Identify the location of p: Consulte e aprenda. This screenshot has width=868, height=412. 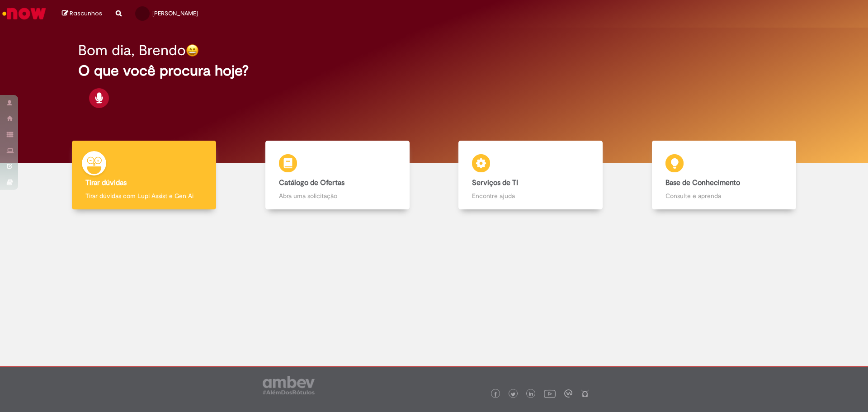
(724, 196).